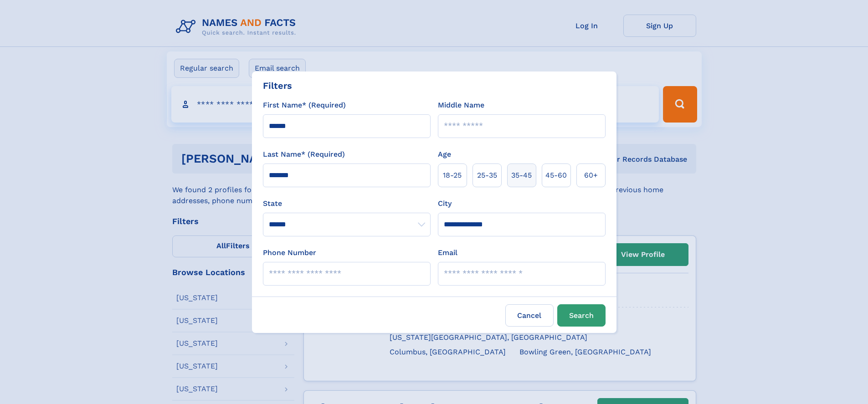 The image size is (868, 404). What do you see at coordinates (461, 105) in the screenshot?
I see `label: Middle Name` at bounding box center [461, 105].